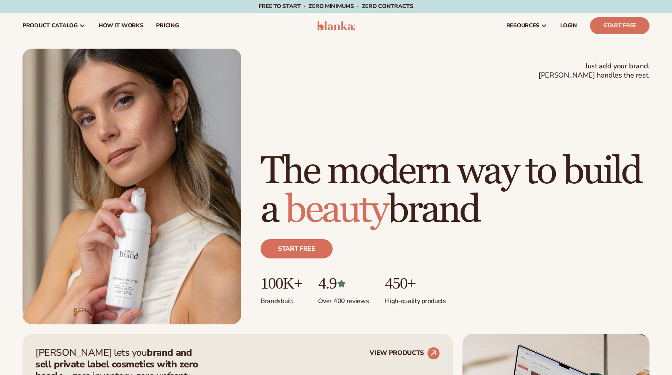  I want to click on img: Female holding tanning mousse., so click(132, 187).